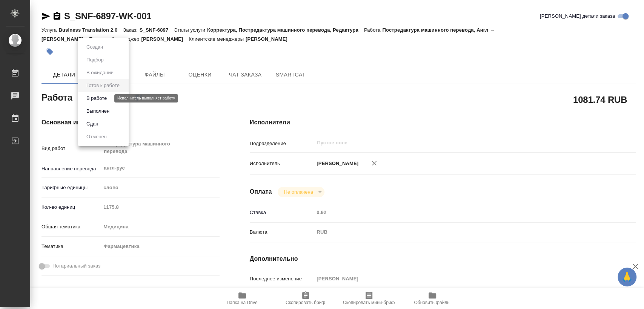 Image resolution: width=644 pixels, height=309 pixels. I want to click on button: Отменен, so click(97, 137).